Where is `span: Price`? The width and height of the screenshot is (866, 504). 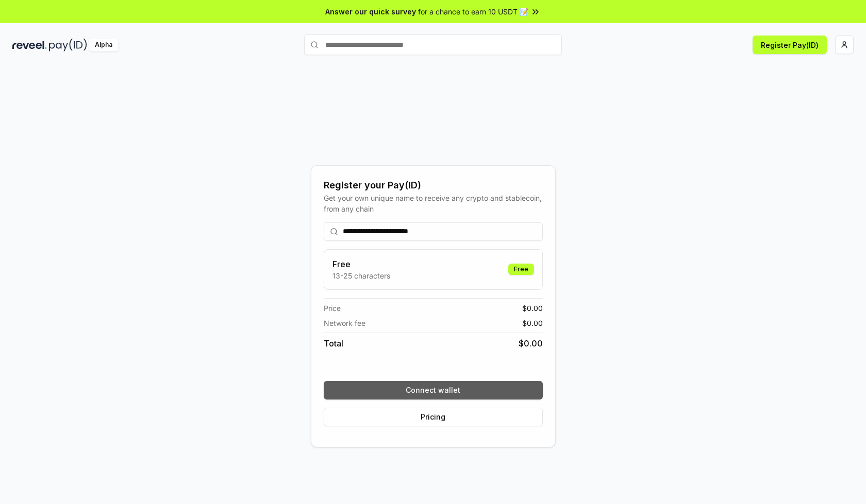 span: Price is located at coordinates (332, 308).